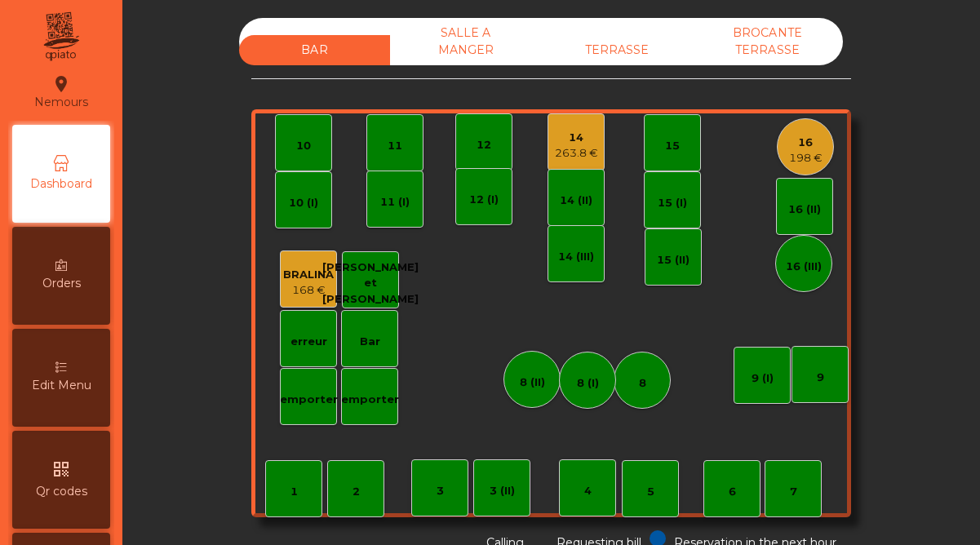  Describe the element at coordinates (61, 470) in the screenshot. I see `i: qr_code` at that location.